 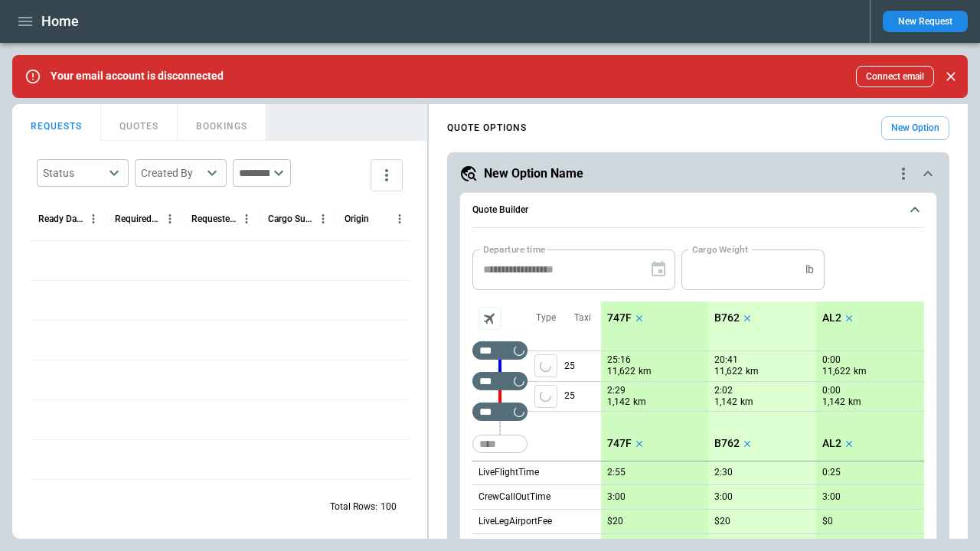 What do you see at coordinates (354, 506) in the screenshot?
I see `p: Total Rows:` at bounding box center [354, 506].